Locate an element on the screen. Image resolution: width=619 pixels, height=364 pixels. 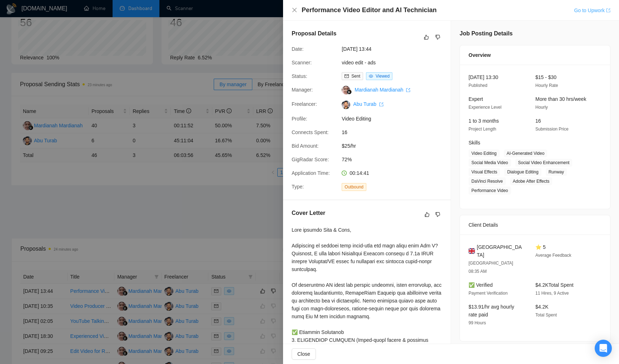
span: Social Video Enhancement is located at coordinates (544, 163).